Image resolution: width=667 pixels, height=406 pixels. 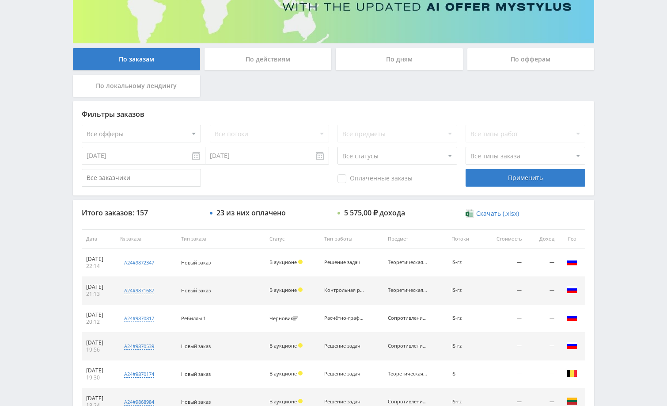 What do you see at coordinates (292, 239) in the screenshot?
I see `th: Статус` at bounding box center [292, 239].